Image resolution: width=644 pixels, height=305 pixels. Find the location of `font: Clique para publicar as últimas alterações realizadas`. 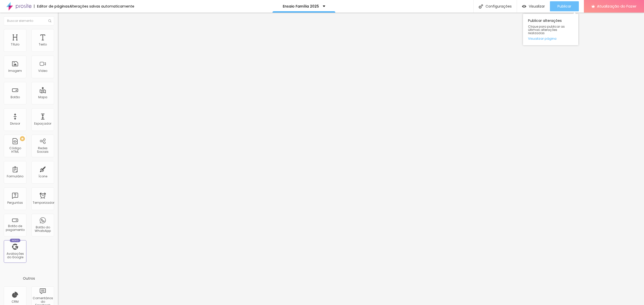

font: Clique para publicar as últimas alterações realizadas is located at coordinates (546, 30).